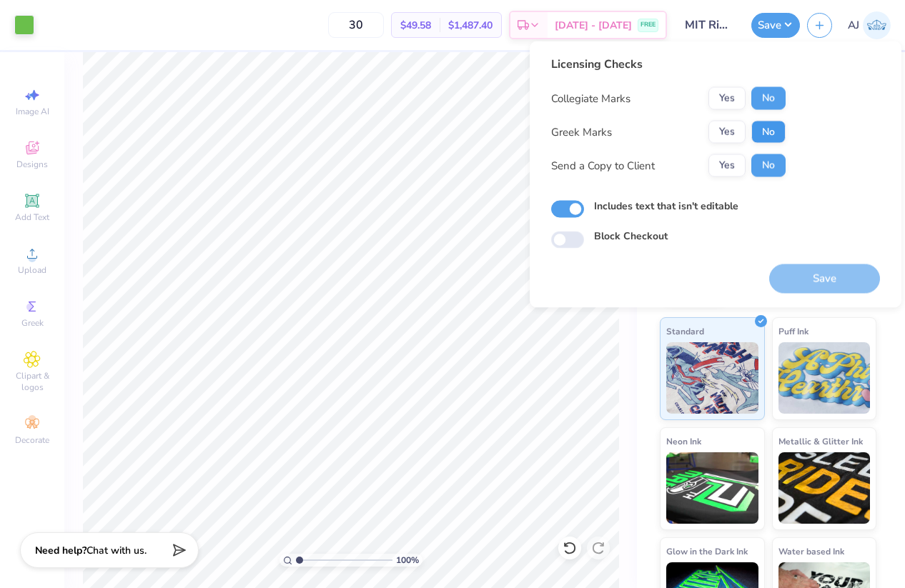 The width and height of the screenshot is (905, 588). I want to click on span: Clipart & logos, so click(32, 382).